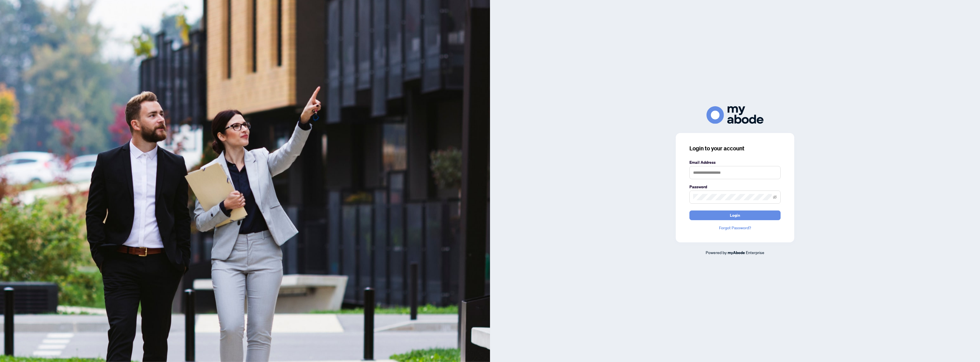 The width and height of the screenshot is (980, 362). Describe the element at coordinates (735, 163) in the screenshot. I see `label: Email Address` at that location.